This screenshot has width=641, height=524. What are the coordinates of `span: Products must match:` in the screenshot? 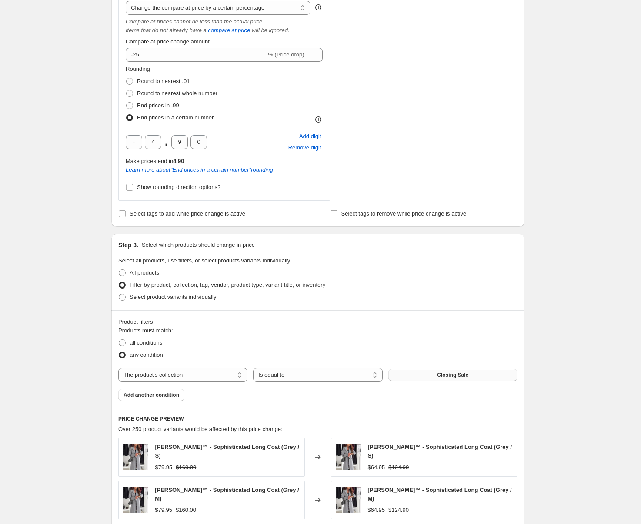 It's located at (146, 331).